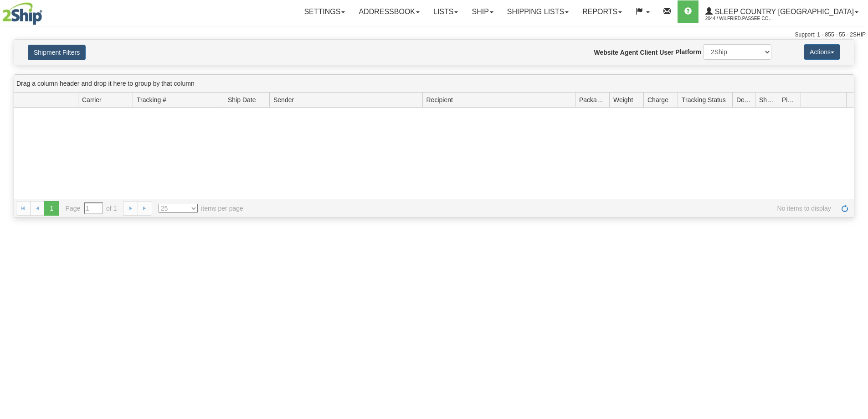  Describe the element at coordinates (739, 19) in the screenshot. I see `span: 2044 / Wilfried.Passee-Coutrin` at that location.